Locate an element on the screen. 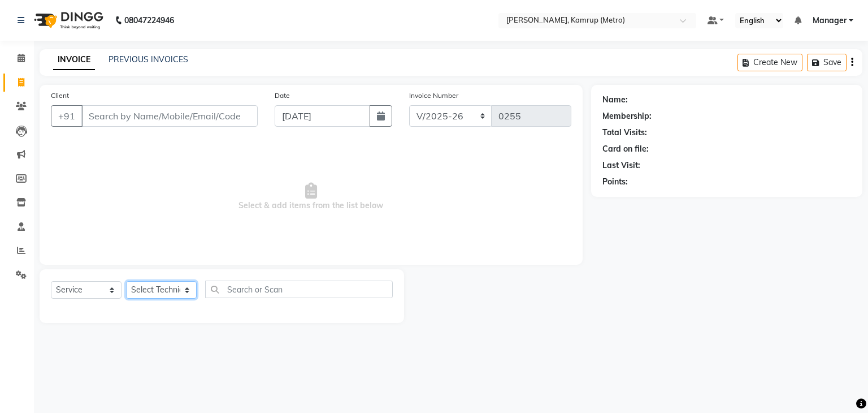 Image resolution: width=868 pixels, height=413 pixels. button: Create New is located at coordinates (770, 62).